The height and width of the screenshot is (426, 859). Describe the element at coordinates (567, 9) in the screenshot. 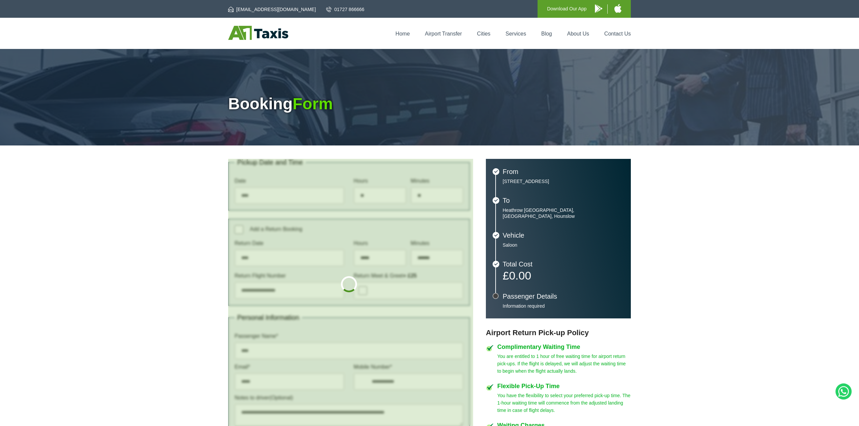

I see `p: Download Our App` at that location.